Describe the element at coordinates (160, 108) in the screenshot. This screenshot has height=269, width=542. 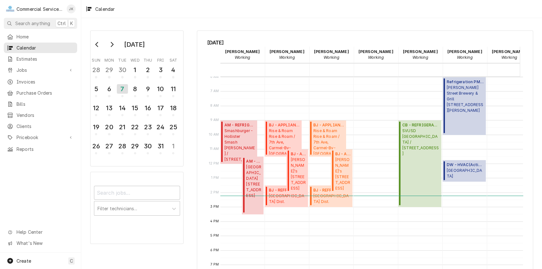
I see `div: 17` at that location.